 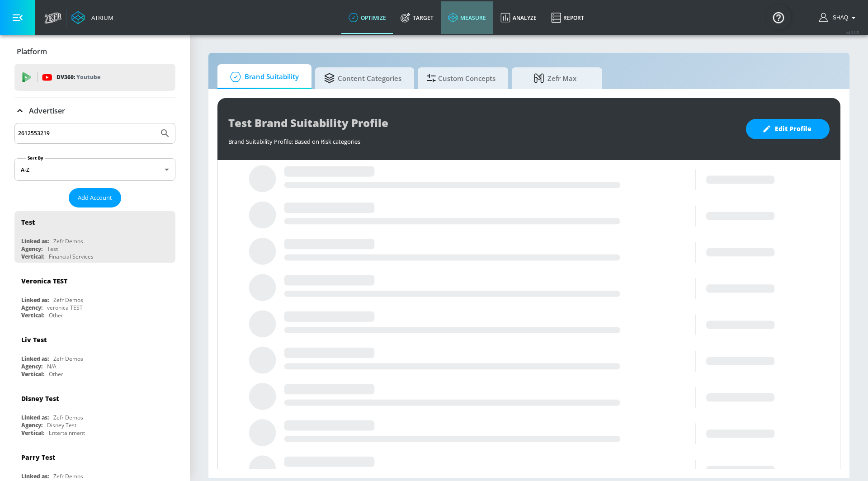 What do you see at coordinates (88, 77) in the screenshot?
I see `p: Youtube` at bounding box center [88, 77].